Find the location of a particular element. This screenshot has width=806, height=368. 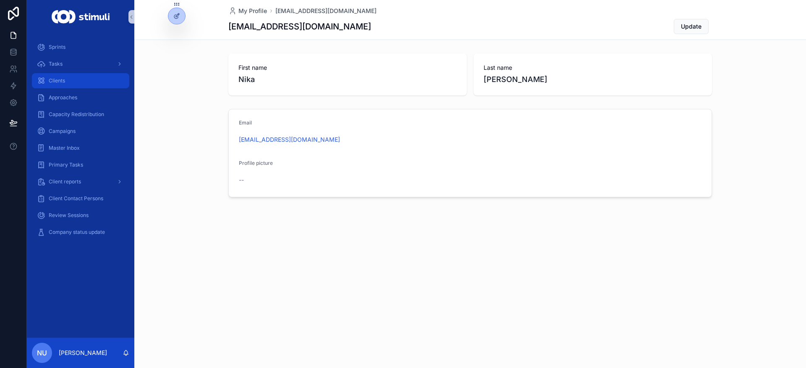

span: First name is located at coordinates (348, 68).